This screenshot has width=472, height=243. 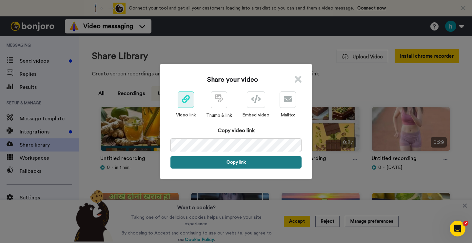 What do you see at coordinates (288, 115) in the screenshot?
I see `div: Mailto:` at bounding box center [288, 115].